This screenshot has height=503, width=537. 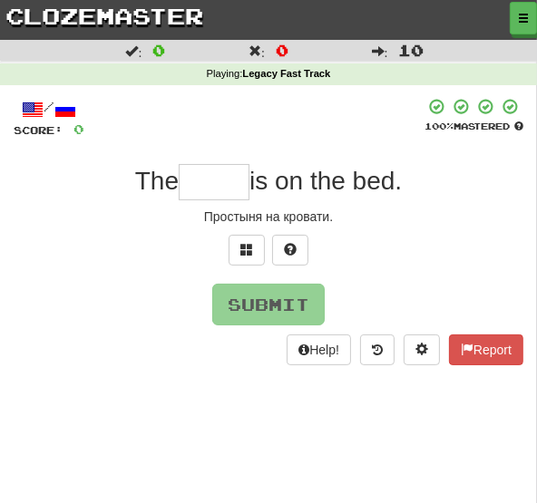 I want to click on button: Switch sentence to multiple choice alt+p, so click(x=247, y=250).